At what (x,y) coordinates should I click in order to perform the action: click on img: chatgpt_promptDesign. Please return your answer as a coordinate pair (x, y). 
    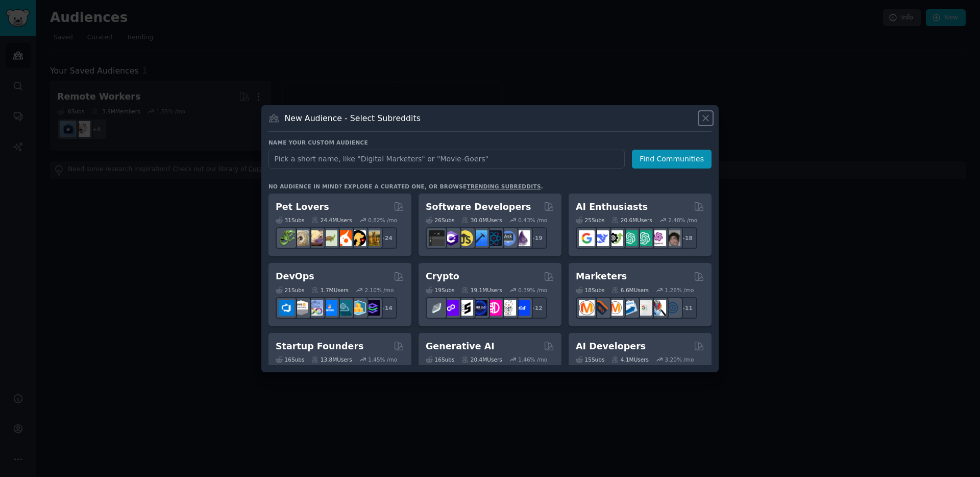
    Looking at the image, I should click on (630, 238).